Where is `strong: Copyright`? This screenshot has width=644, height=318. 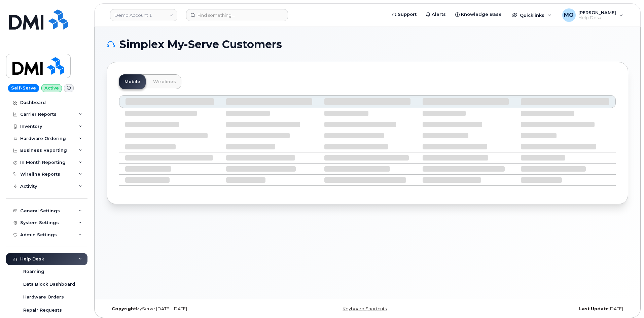
strong: Copyright is located at coordinates (124, 308).